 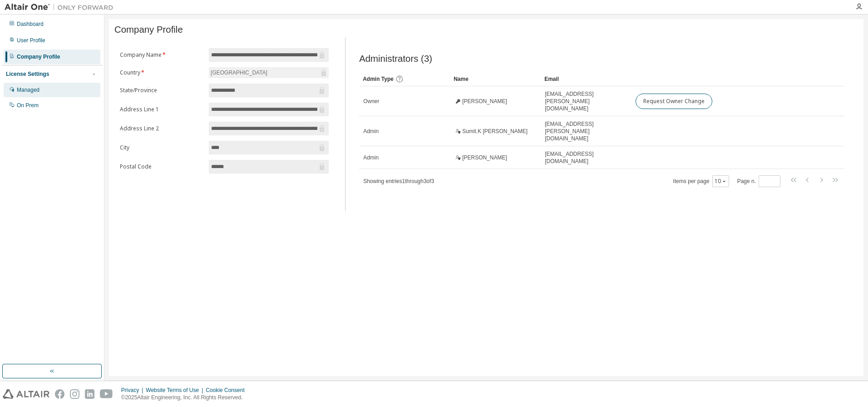 What do you see at coordinates (31, 41) in the screenshot?
I see `div: User Profile` at bounding box center [31, 41].